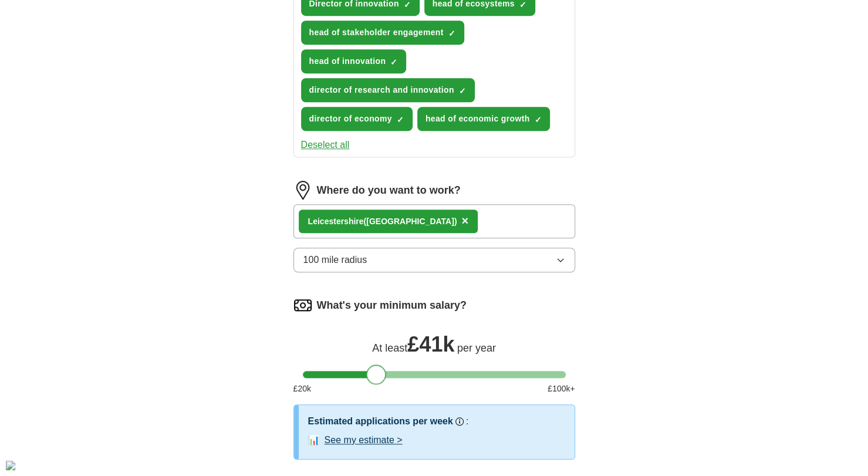 The image size is (868, 476). Describe the element at coordinates (382, 32) in the screenshot. I see `button: head of stakeholder engagement✓` at that location.